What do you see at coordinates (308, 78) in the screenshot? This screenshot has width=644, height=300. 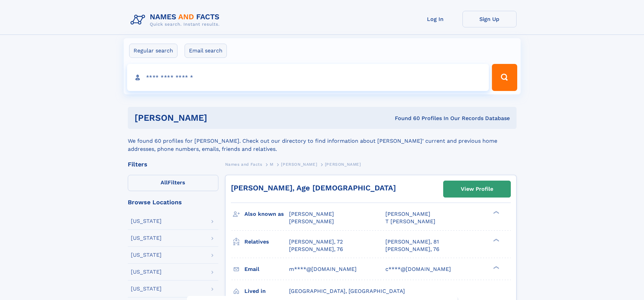 I see `input: search input` at bounding box center [308, 78].